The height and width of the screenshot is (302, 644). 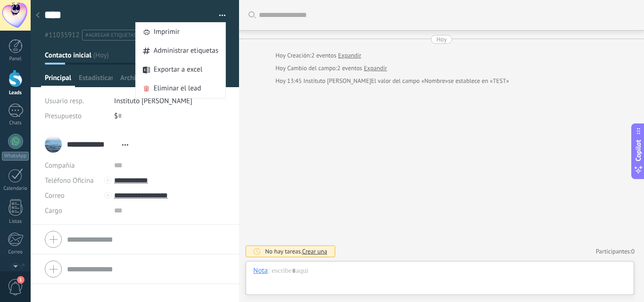 I want to click on div: Cambio del campo:, so click(x=331, y=69).